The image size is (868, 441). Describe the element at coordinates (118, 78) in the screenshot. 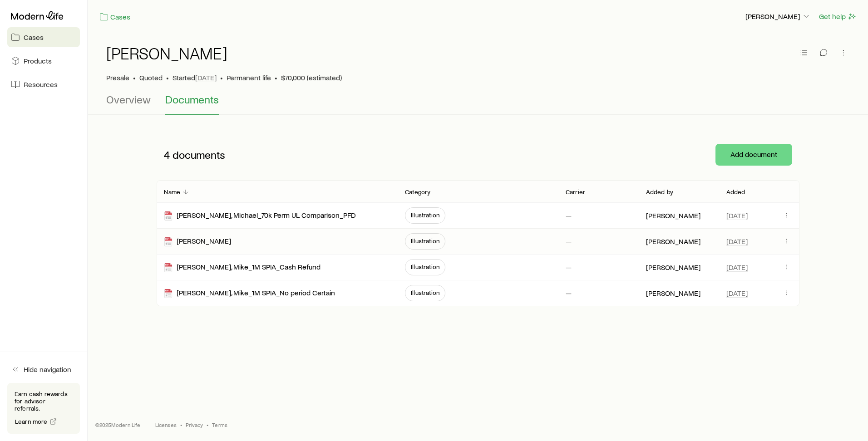

I see `p: Presale` at that location.